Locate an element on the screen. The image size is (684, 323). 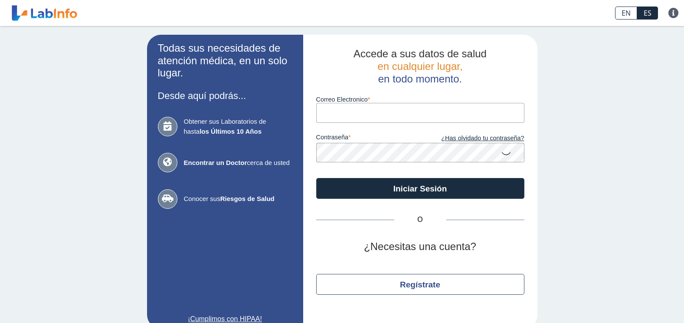
h2: ¿Necesitas una cuenta? is located at coordinates (420, 246).